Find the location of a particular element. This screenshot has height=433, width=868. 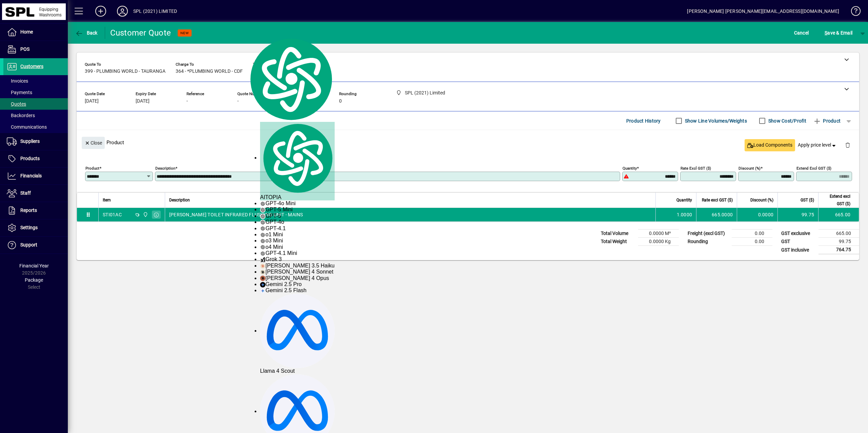

td: Freight (excl GST) is located at coordinates (708, 234).